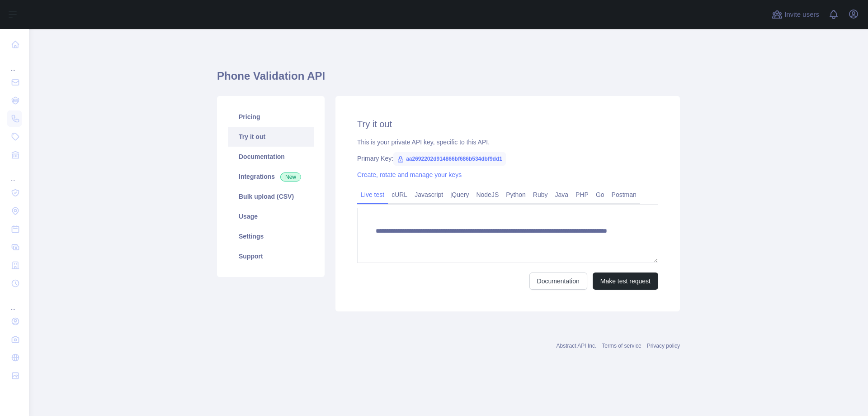  What do you see at coordinates (600, 194) in the screenshot?
I see `a: Go` at bounding box center [600, 194].